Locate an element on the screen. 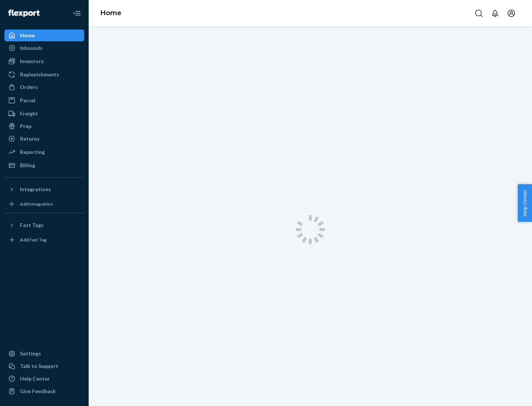 Image resolution: width=532 pixels, height=406 pixels. div: Prep is located at coordinates (26, 126).